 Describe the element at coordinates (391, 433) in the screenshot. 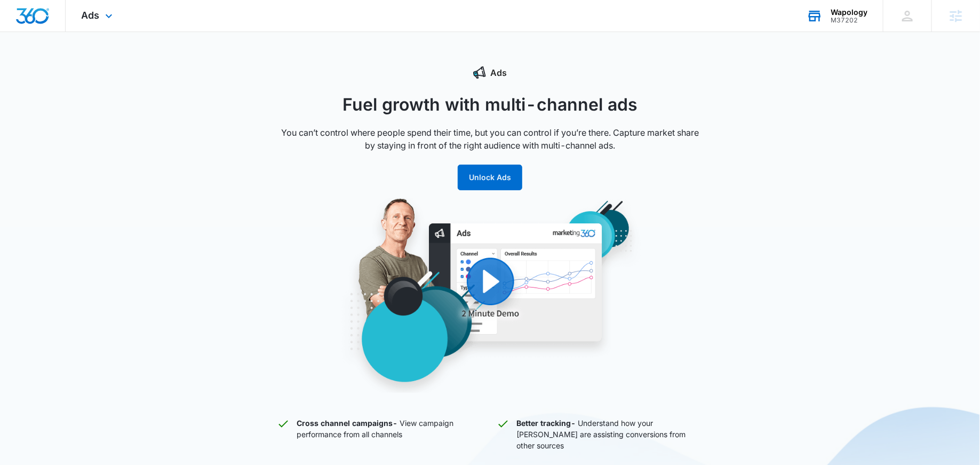

I see `p: View campaign performance from all channels` at that location.